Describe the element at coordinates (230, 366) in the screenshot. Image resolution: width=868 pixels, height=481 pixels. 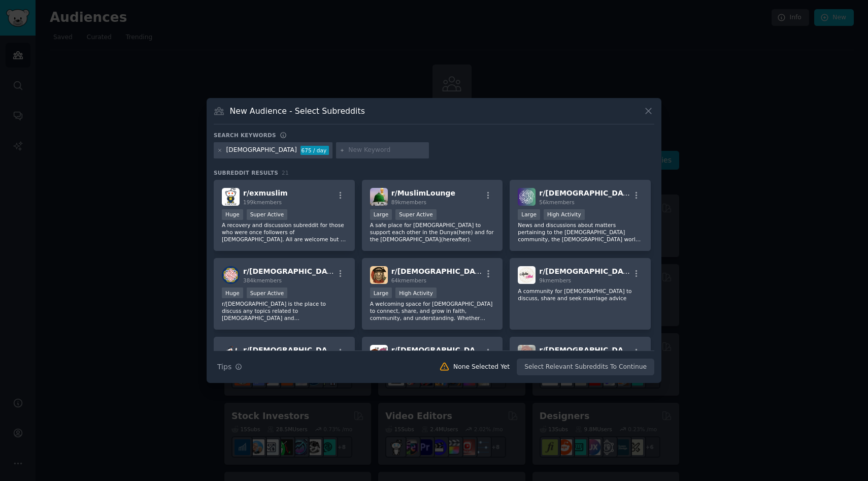
I see `button: Tips` at that location.